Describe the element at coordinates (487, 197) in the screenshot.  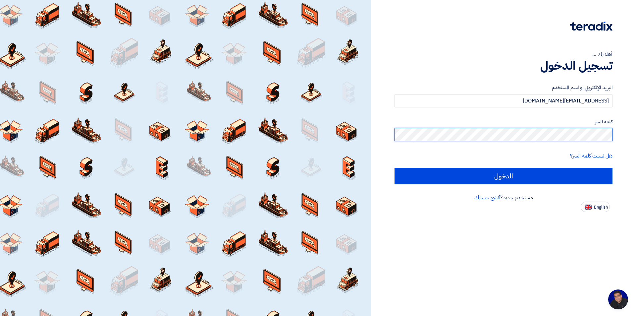
I see `a: أنشئ حسابك` at that location.